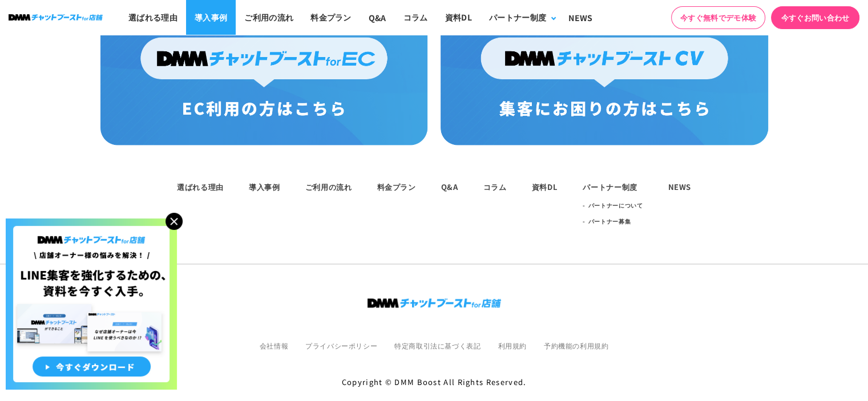 The image size is (868, 401). What do you see at coordinates (274, 345) in the screenshot?
I see `a: 会社情報` at bounding box center [274, 345].